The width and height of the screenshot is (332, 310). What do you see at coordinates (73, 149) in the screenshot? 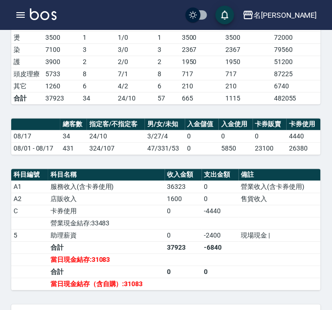
I see `td: 431` at bounding box center [73, 149].